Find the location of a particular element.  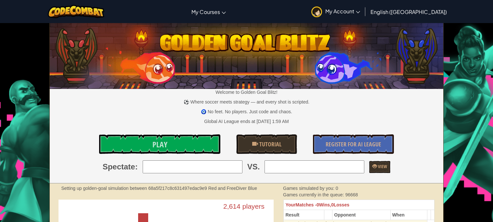

span: Register for AI League is located at coordinates (353, 144).